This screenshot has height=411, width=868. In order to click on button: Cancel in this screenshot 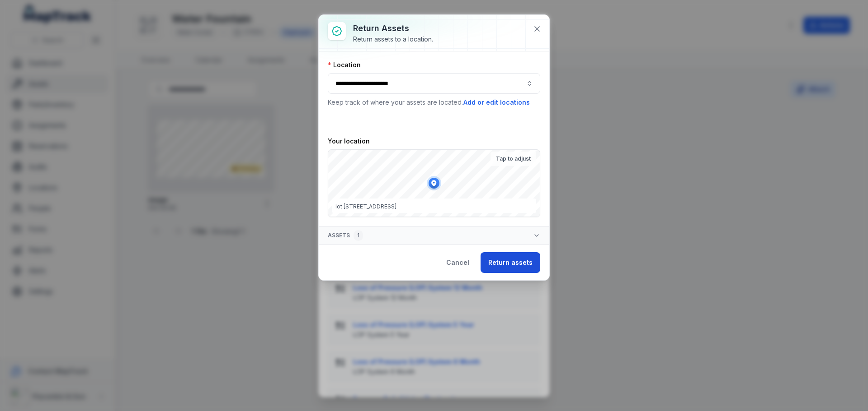, I will do `click(457, 263)`.